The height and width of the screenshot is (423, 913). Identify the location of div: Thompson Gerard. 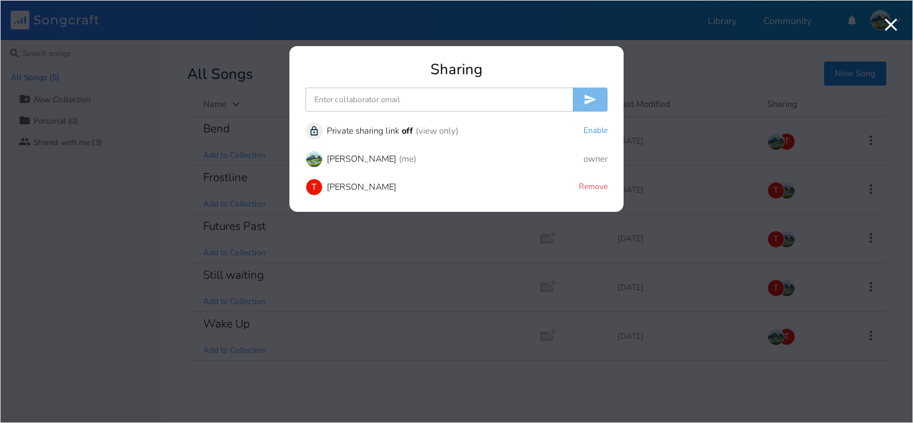
(314, 187).